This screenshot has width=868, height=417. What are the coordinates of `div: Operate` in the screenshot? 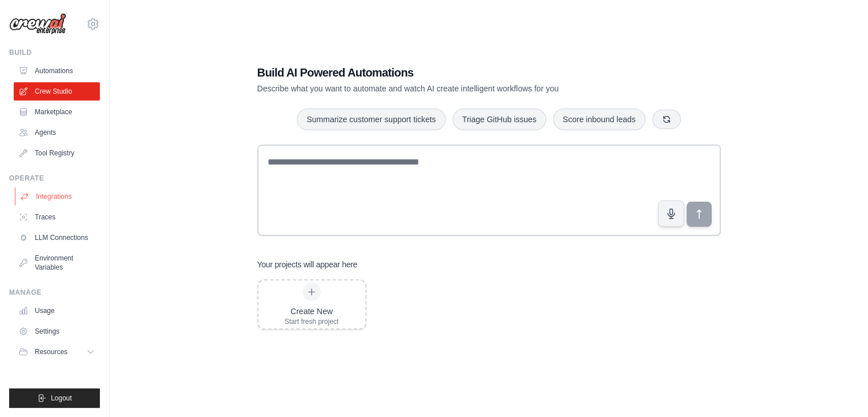 It's located at (54, 178).